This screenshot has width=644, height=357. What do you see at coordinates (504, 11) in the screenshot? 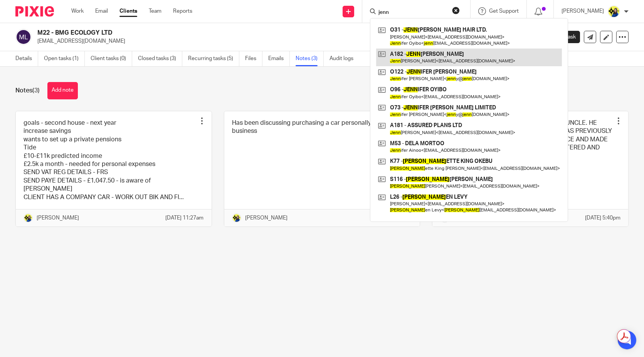
I see `span: Get Support` at bounding box center [504, 11].